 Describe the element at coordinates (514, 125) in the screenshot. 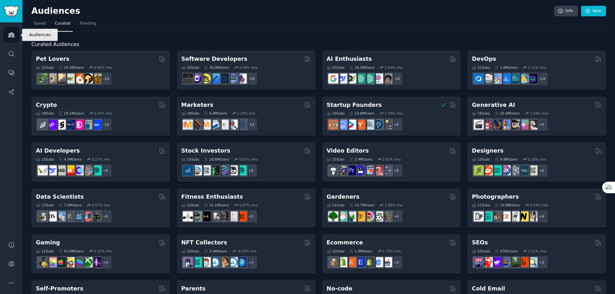

I see `img: FluxAI` at that location.